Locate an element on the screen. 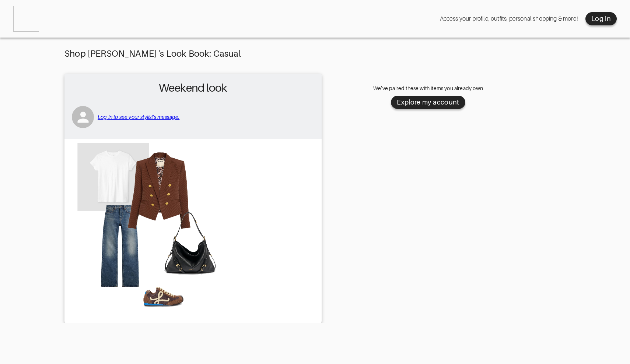 The height and width of the screenshot is (364, 630). img: Outfit Weekend look is located at coordinates (193, 230).